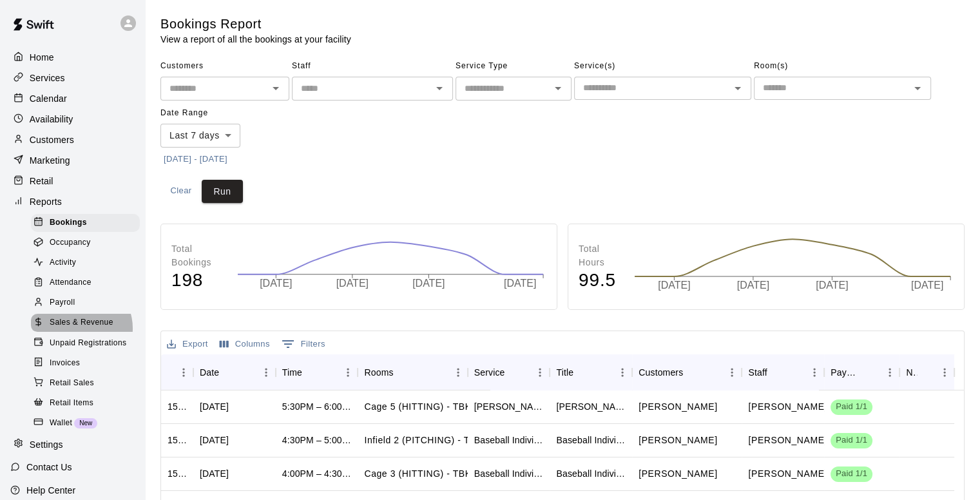 This screenshot has height=500, width=980. What do you see at coordinates (181, 192) in the screenshot?
I see `button: Clear` at bounding box center [181, 192].